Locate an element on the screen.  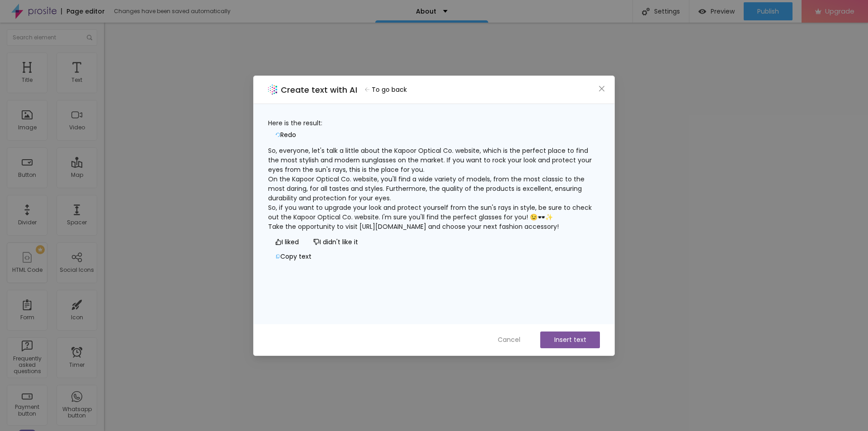
span: dislike is located at coordinates (317, 242).